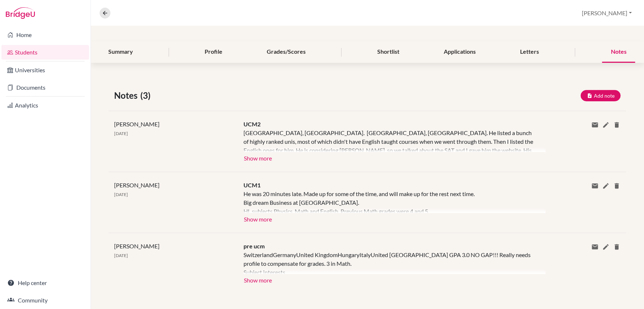 The width and height of the screenshot is (644, 309). I want to click on a: Help center, so click(45, 283).